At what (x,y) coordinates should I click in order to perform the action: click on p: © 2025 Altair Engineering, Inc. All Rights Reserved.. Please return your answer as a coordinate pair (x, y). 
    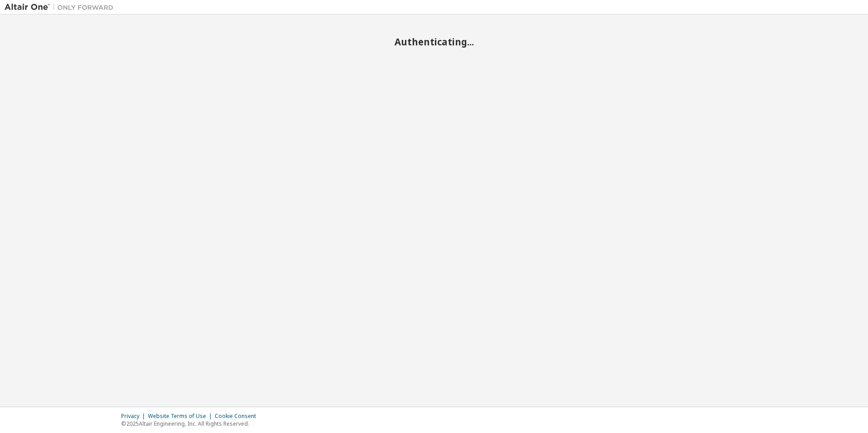
    Looking at the image, I should click on (191, 424).